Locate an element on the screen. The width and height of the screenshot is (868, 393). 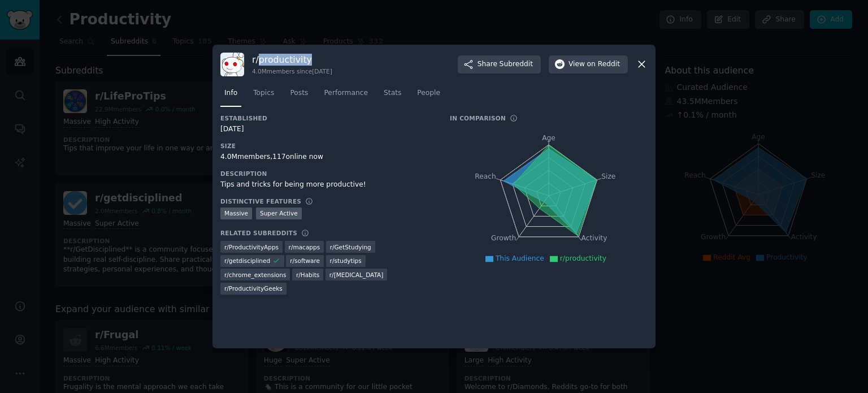
span: r/ getdisciplined is located at coordinates (247, 261).